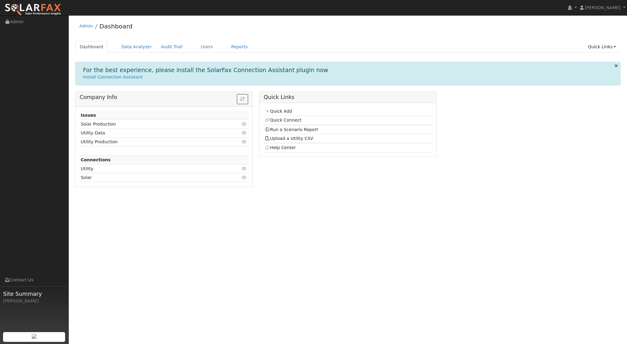 This screenshot has width=627, height=344. What do you see at coordinates (34, 293) in the screenshot?
I see `span: Site Summary` at bounding box center [34, 293].